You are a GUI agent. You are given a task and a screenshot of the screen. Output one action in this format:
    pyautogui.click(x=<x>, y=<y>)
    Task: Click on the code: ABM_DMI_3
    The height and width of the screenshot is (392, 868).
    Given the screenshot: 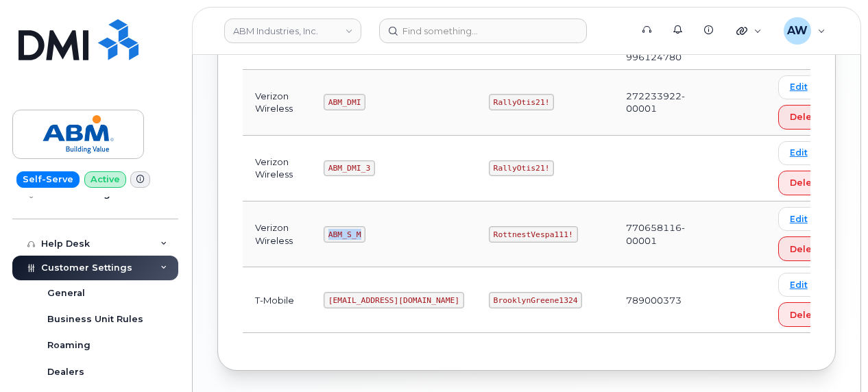 What is the action you would take?
    pyautogui.click(x=349, y=169)
    